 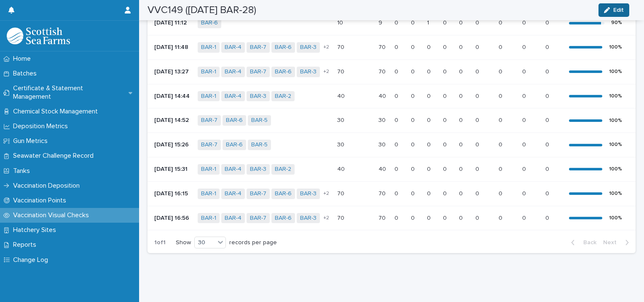 I want to click on p: 1 of 1, so click(x=160, y=242).